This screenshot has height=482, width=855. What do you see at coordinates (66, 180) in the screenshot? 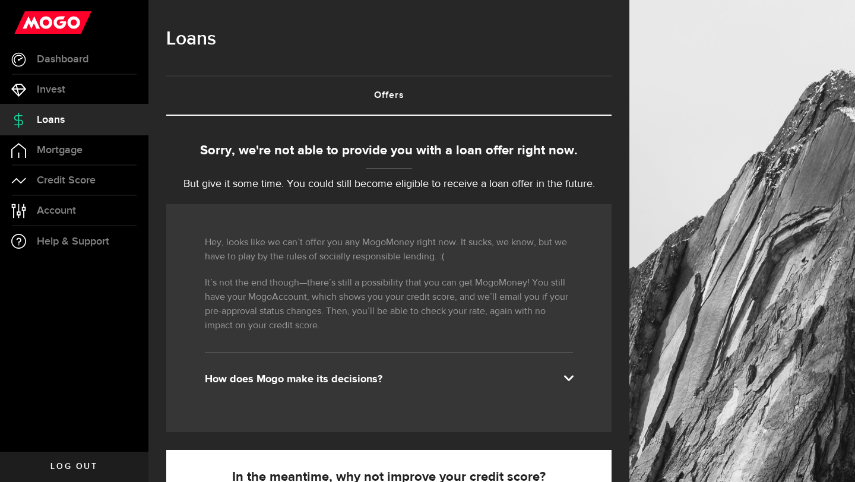
I see `span: Credit Score` at bounding box center [66, 180].